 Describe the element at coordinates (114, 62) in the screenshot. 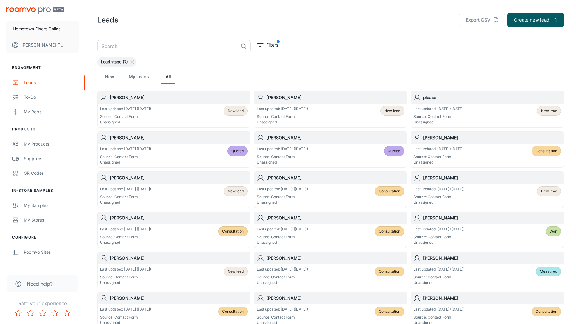

I see `span: Lead stage (7)` at that location.